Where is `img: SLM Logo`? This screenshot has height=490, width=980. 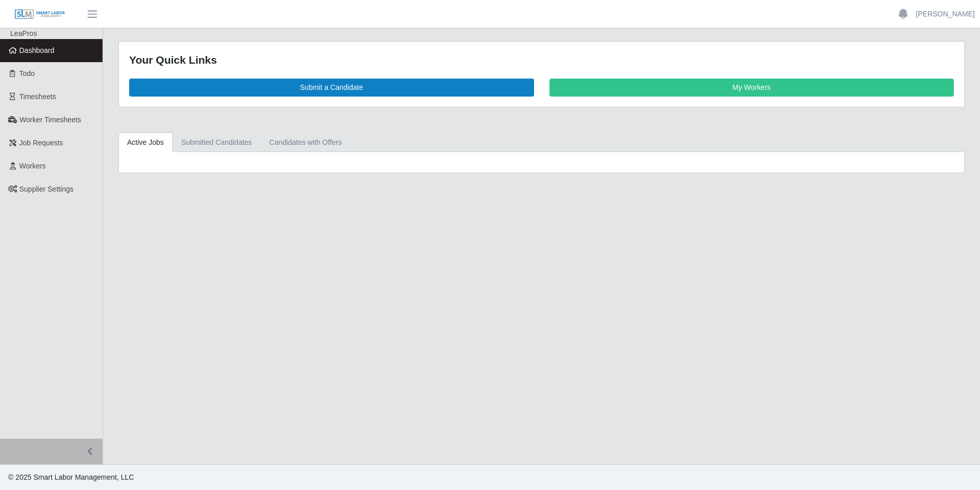
img: SLM Logo is located at coordinates (40, 14).